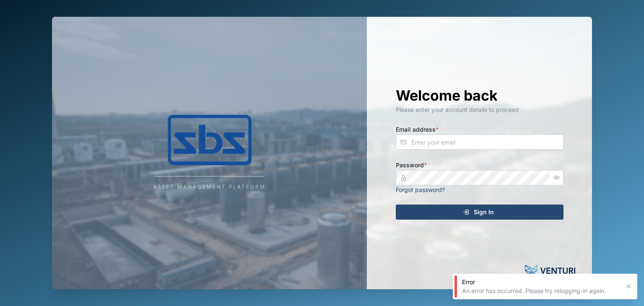  Describe the element at coordinates (480, 212) in the screenshot. I see `button: Sign In` at that location.